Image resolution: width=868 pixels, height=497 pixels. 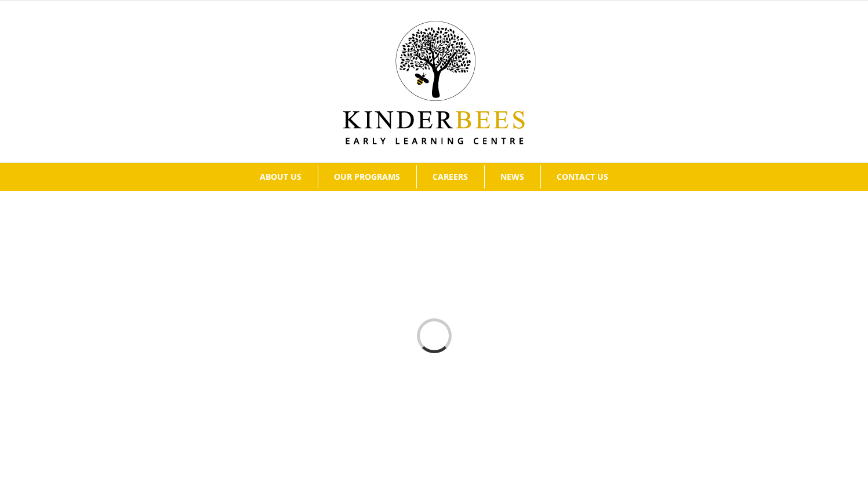 I want to click on span: ABOUT US, so click(x=281, y=177).